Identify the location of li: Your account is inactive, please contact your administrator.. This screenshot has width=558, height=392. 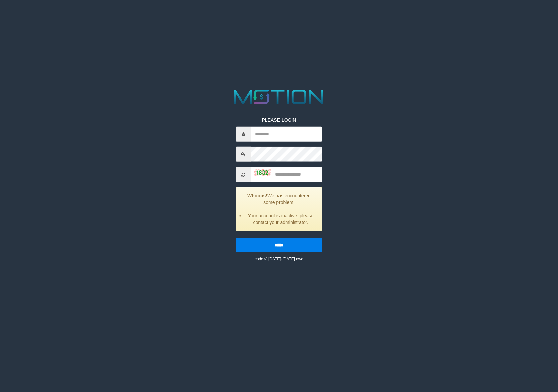
(281, 219).